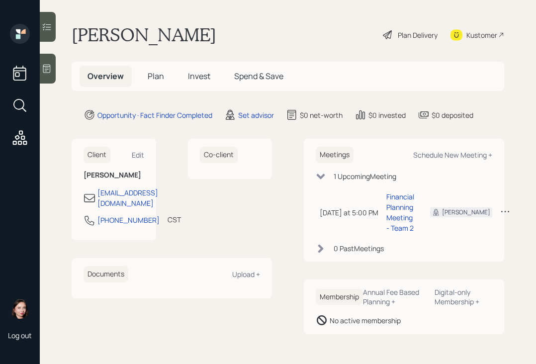  Describe the element at coordinates (334, 155) in the screenshot. I see `h6: Meetings` at that location.